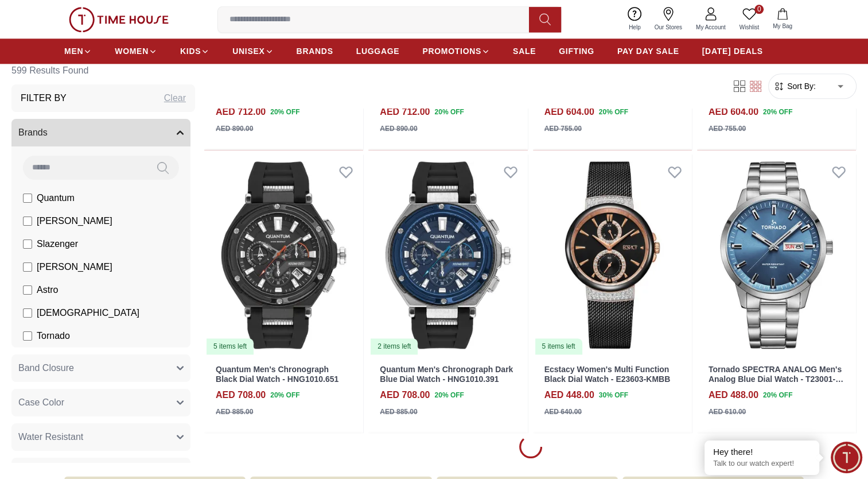 This screenshot has height=479, width=868. Describe the element at coordinates (284, 255) in the screenshot. I see `img: Quantum Men's Chronograph Black Dial Watch - HNG1010.651` at that location.